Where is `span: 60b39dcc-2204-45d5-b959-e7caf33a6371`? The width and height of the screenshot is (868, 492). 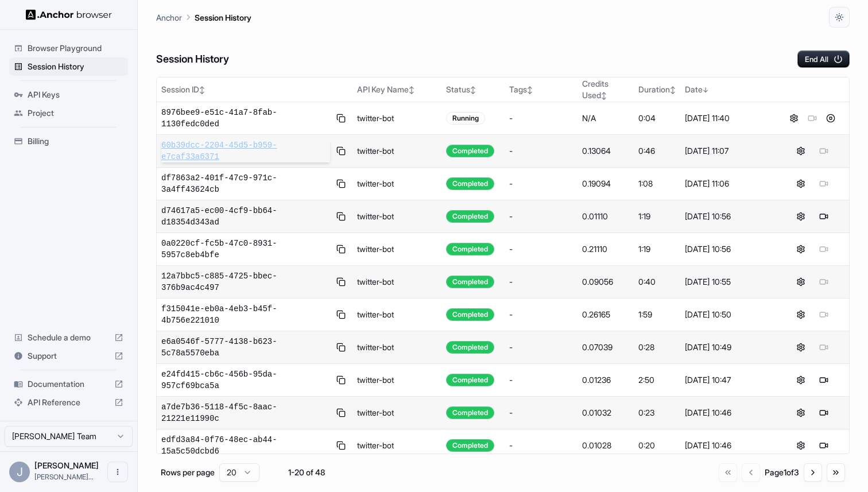 span: 60b39dcc-2204-45d5-b959-e7caf33a6371 is located at coordinates (246, 151).